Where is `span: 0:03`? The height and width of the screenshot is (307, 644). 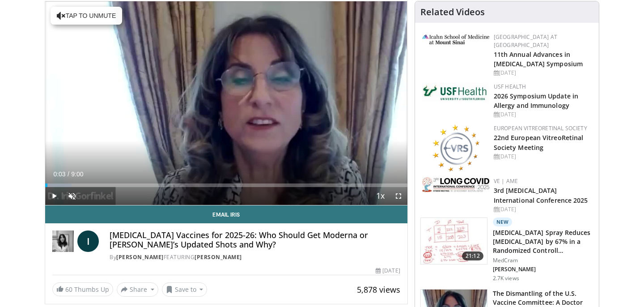
span: 0:03 is located at coordinates (59, 174).